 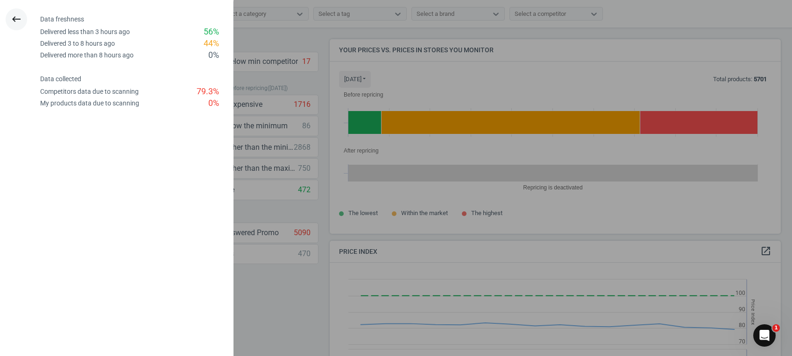 What do you see at coordinates (136, 19) in the screenshot?
I see `h4: Data freshness` at bounding box center [136, 19].